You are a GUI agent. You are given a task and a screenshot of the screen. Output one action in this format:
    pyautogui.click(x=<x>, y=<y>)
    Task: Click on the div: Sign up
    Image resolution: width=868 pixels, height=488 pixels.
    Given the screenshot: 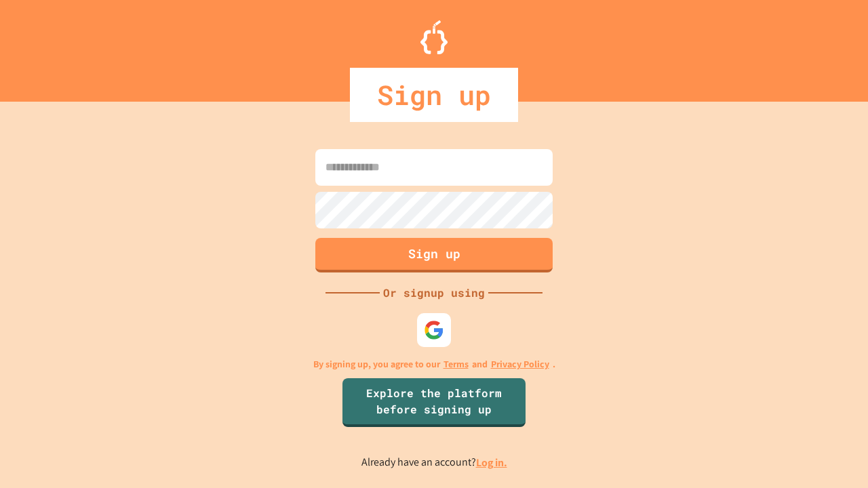 What is the action you would take?
    pyautogui.click(x=434, y=95)
    